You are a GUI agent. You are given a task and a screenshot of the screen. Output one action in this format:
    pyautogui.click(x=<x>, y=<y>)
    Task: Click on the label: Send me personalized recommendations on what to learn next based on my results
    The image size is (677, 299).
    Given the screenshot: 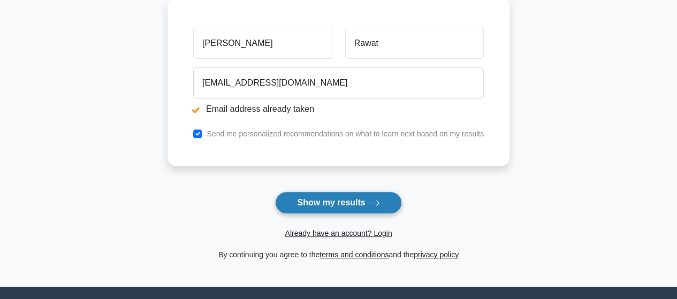 What is the action you would take?
    pyautogui.click(x=345, y=134)
    